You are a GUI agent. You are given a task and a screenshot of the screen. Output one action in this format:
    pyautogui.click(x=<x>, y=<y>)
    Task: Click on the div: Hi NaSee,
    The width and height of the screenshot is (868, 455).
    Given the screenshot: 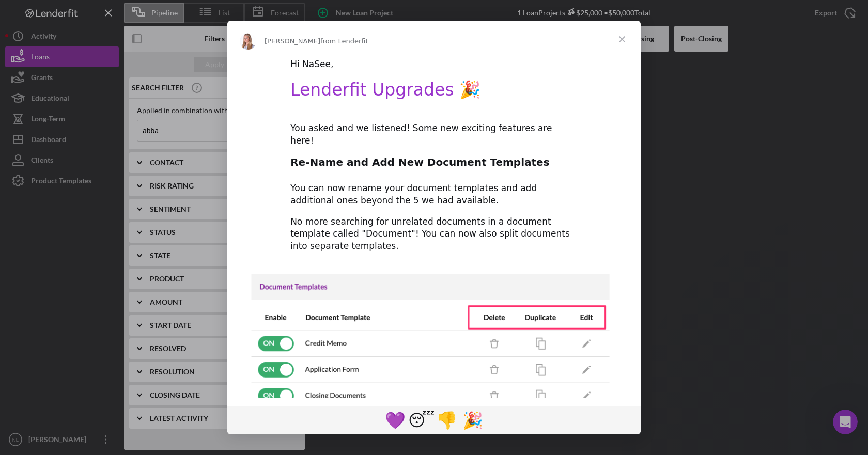 What is the action you would take?
    pyautogui.click(x=434, y=64)
    